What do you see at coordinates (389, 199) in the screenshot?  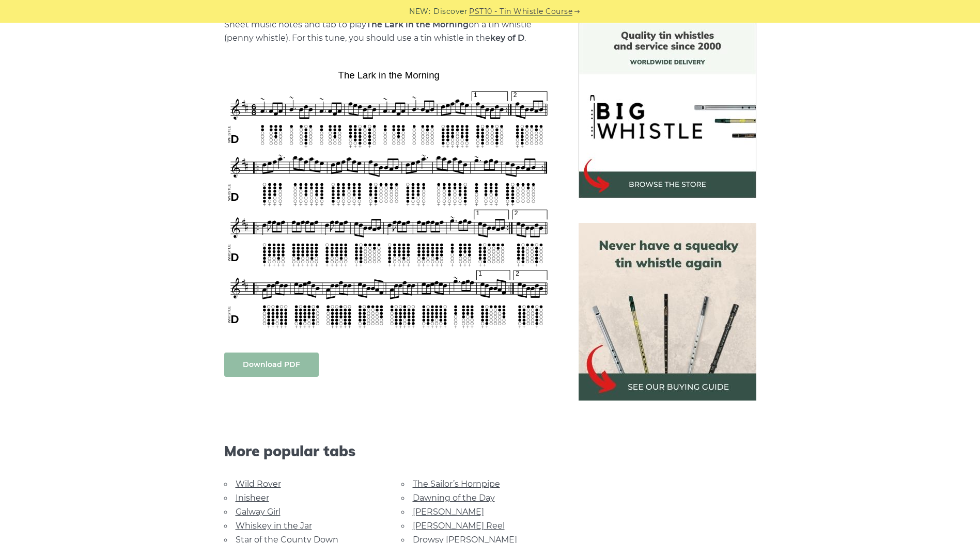 I see `img: The Lark in the Morning Tin Whistle Tabs & Sheet Music` at bounding box center [389, 199].